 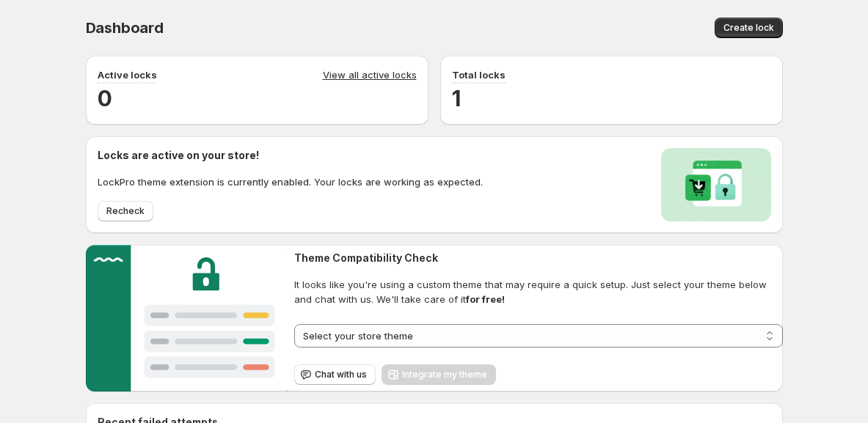 What do you see at coordinates (370, 76) in the screenshot?
I see `a: View all active locks` at bounding box center [370, 76].